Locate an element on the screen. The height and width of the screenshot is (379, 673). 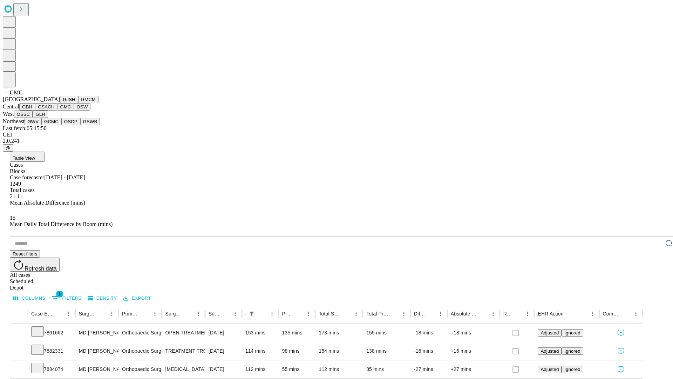
button: Select columns is located at coordinates (29, 298).